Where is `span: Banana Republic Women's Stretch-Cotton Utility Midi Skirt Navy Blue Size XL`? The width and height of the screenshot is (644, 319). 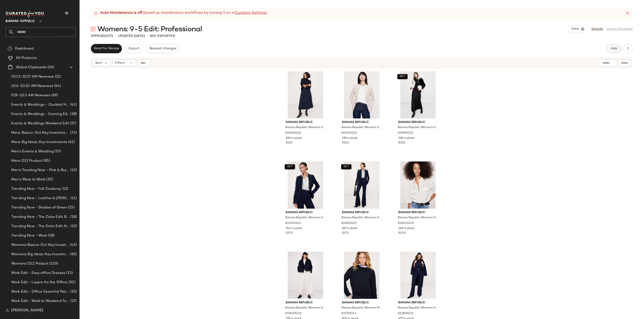 span: Banana Republic Women's Stretch-Cotton Utility Midi Skirt Navy Blue Size XL is located at coordinates (305, 128).